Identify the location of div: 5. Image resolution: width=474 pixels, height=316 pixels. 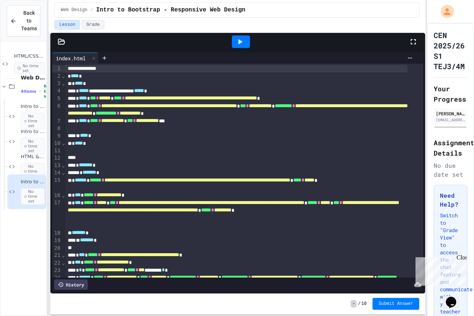
(57, 99).